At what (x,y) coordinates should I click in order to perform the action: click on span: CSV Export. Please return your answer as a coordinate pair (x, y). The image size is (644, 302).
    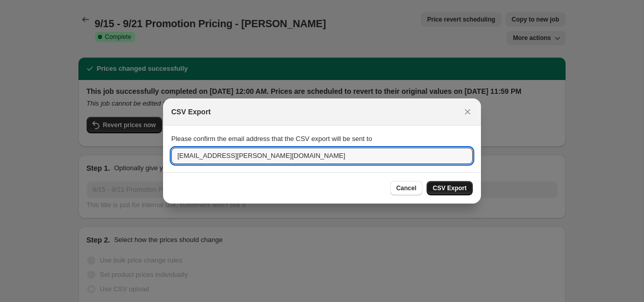
    Looking at the image, I should click on (450, 188).